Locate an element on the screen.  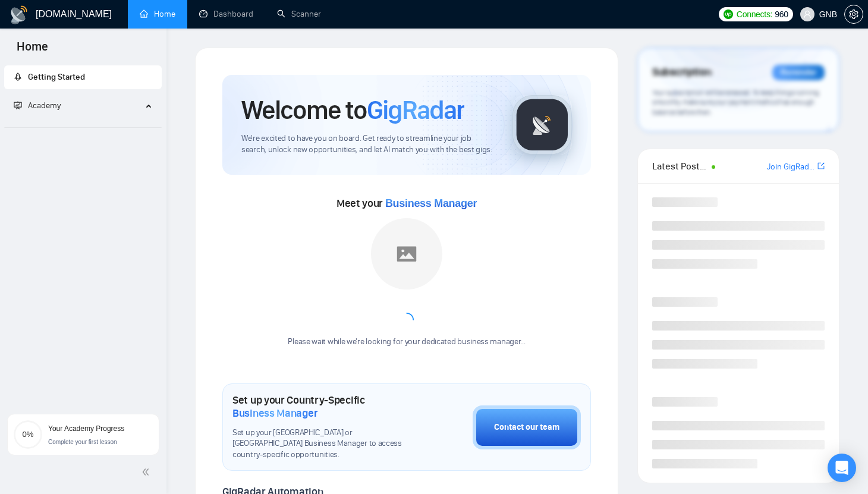
span: Connects: is located at coordinates (754, 14).